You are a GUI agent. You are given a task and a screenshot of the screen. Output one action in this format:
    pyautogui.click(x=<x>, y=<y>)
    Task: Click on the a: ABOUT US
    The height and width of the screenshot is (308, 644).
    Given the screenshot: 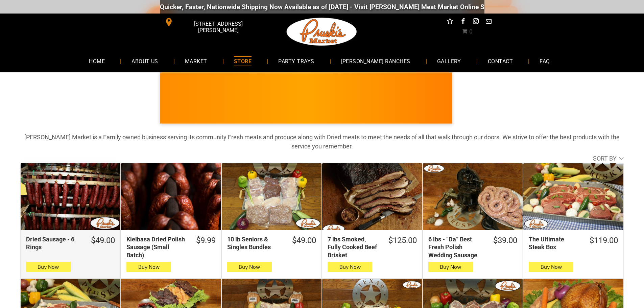 What is the action you would take?
    pyautogui.click(x=145, y=61)
    